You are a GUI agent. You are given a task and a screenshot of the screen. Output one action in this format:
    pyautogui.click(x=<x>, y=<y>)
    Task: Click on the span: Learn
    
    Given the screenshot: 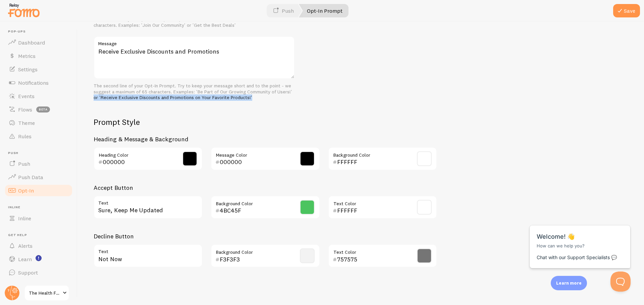 What is the action you would take?
    pyautogui.click(x=25, y=259)
    